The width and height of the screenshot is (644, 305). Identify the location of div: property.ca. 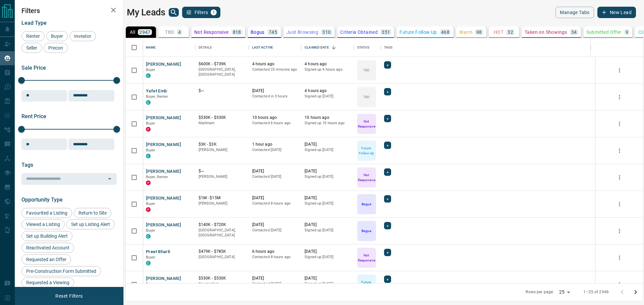
(148, 183).